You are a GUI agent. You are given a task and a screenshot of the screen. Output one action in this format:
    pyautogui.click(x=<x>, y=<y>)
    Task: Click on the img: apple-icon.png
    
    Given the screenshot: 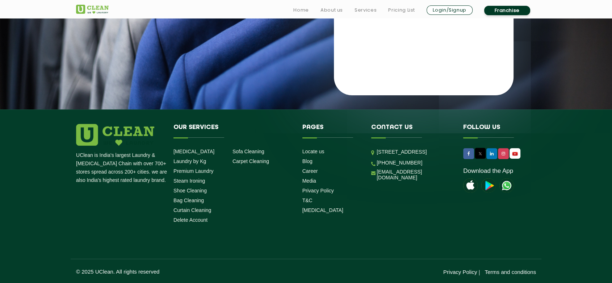 What is the action you would take?
    pyautogui.click(x=470, y=185)
    